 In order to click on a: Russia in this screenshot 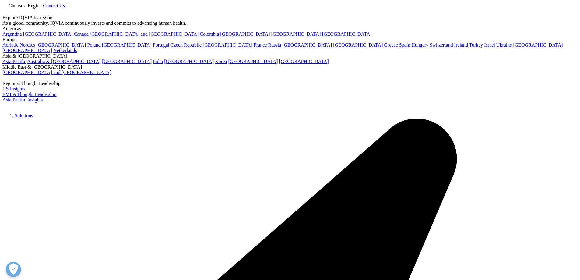, I will do `click(275, 45)`.